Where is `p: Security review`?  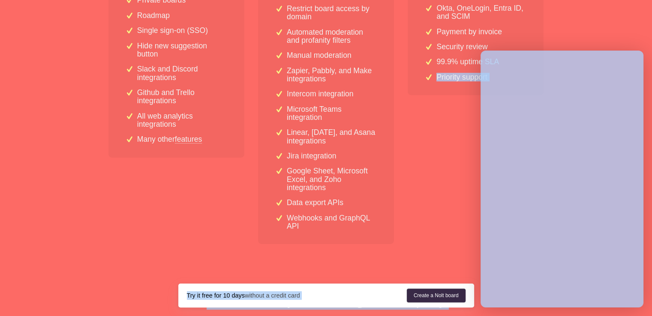
p: Security review is located at coordinates (461, 47).